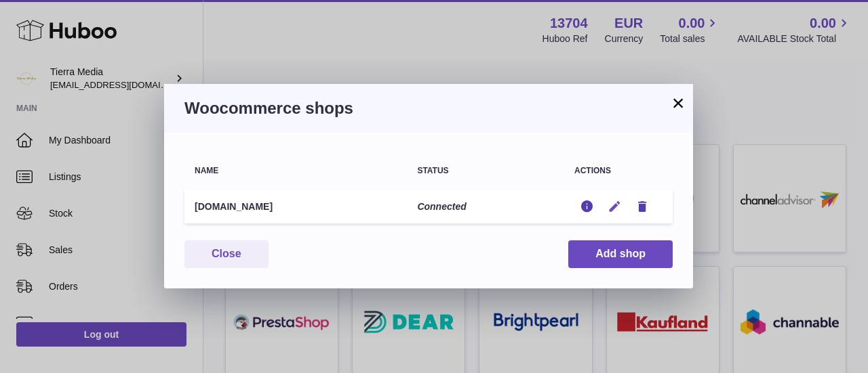  I want to click on td: Connected, so click(486, 206).